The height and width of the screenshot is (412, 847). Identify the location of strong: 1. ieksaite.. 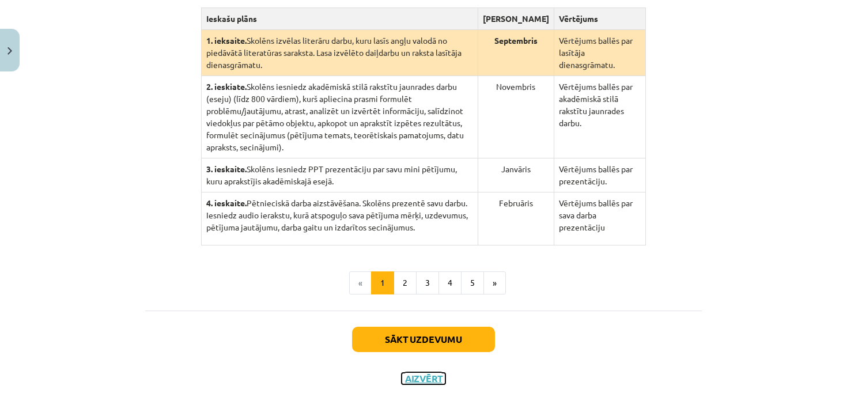
(226, 40).